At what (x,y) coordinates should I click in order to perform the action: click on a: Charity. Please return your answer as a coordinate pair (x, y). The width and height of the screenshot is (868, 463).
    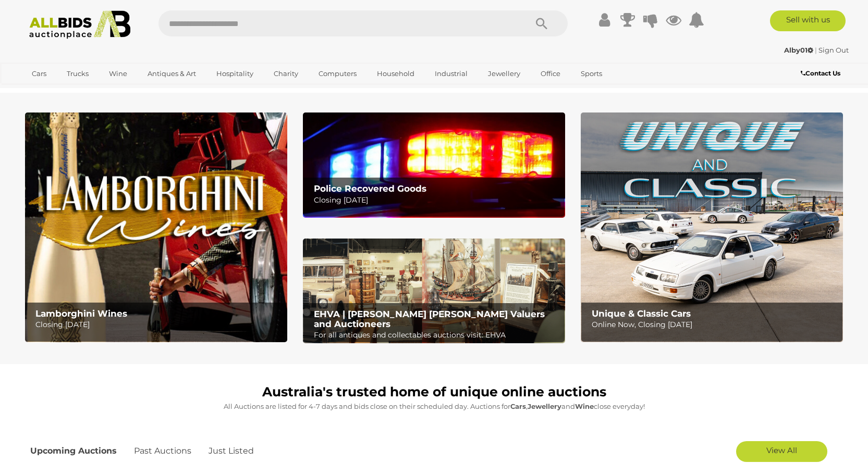
    Looking at the image, I should click on (286, 73).